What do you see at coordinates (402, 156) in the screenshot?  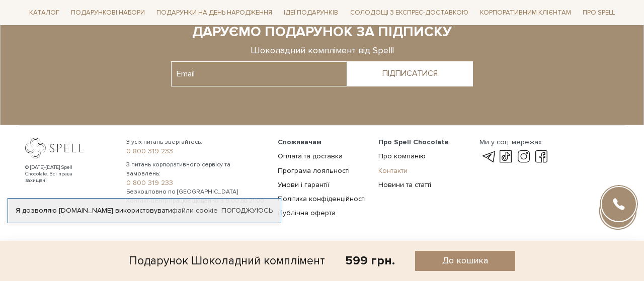 I see `a: Про компанію` at bounding box center [402, 156].